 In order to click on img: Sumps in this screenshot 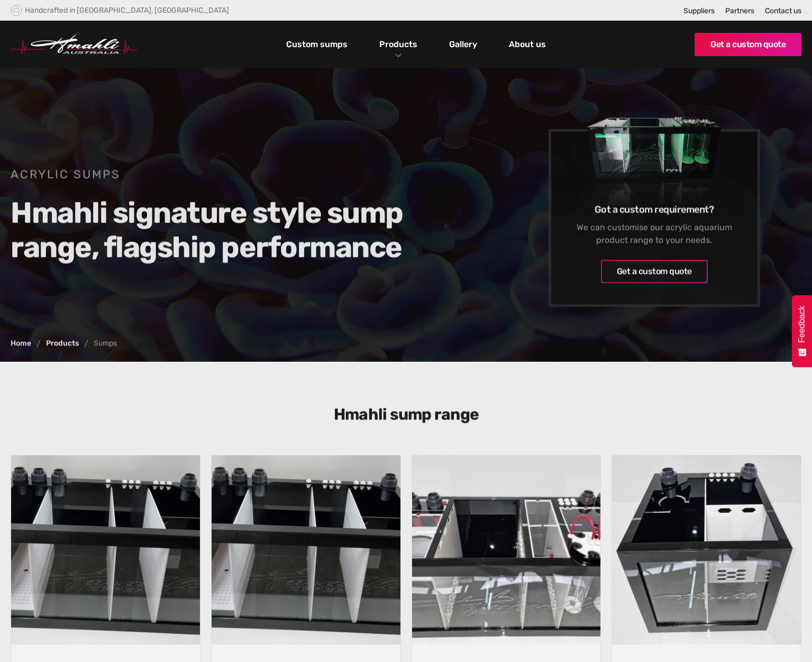, I will do `click(654, 157)`.